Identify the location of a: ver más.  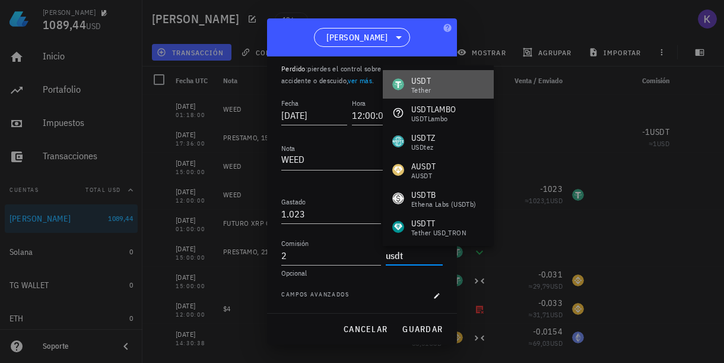
(360, 80).